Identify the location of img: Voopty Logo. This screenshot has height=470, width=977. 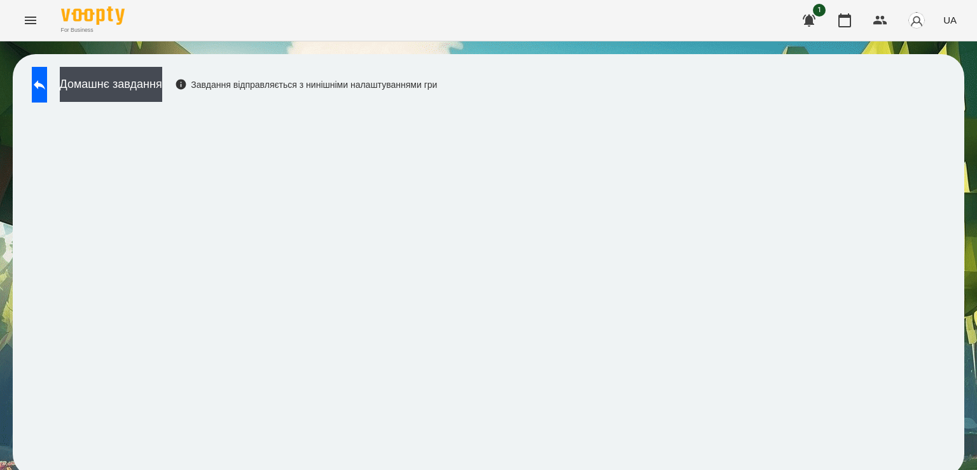
(93, 15).